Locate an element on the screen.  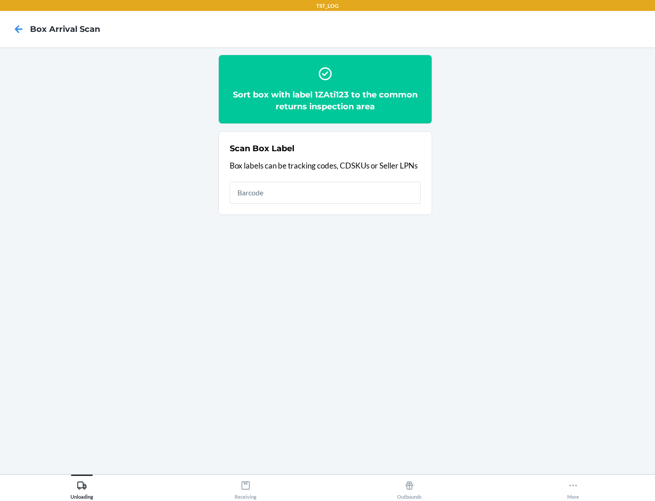
input: Barcode is located at coordinates (325, 193).